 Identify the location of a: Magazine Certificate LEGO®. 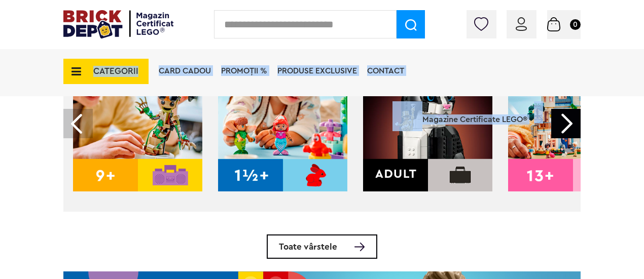
(535, 107).